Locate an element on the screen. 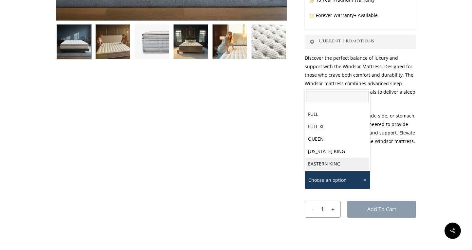 The height and width of the screenshot is (250, 472). li: FULL XL is located at coordinates (337, 127).